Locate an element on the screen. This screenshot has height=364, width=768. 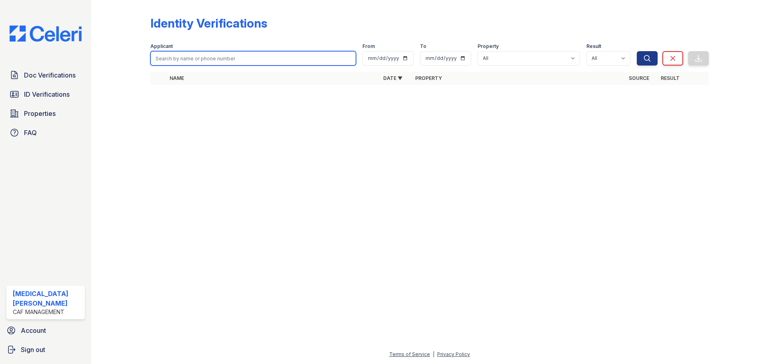
a: Result is located at coordinates (670, 78).